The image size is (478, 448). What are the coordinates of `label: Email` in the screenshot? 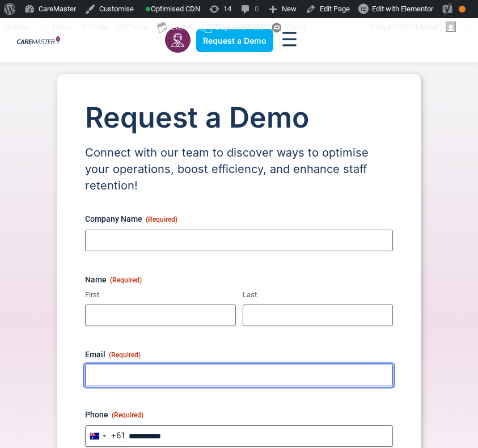 It's located at (239, 354).